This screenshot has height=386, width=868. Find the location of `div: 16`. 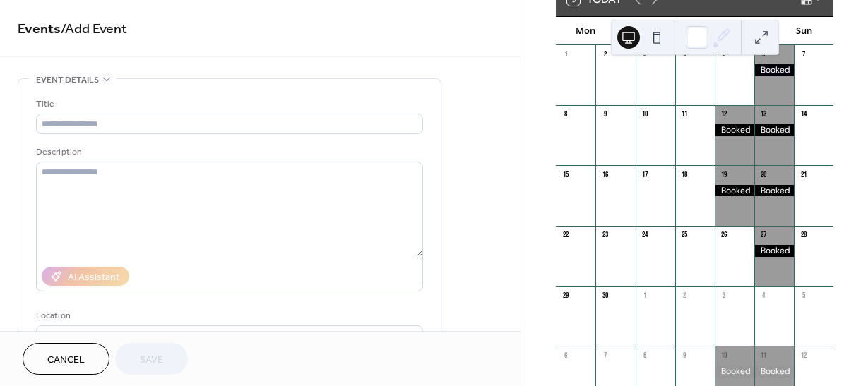

div: 16 is located at coordinates (604, 174).